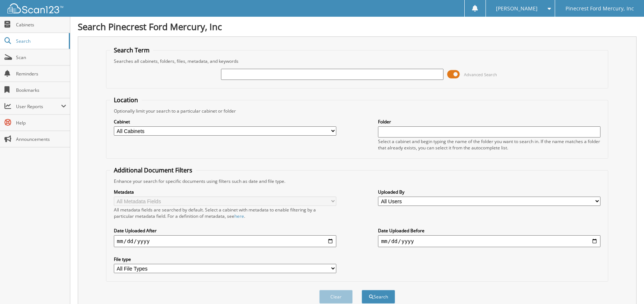 The height and width of the screenshot is (304, 644). Describe the element at coordinates (357, 111) in the screenshot. I see `div: Optionally limit your search to a particular cabinet or folder` at that location.